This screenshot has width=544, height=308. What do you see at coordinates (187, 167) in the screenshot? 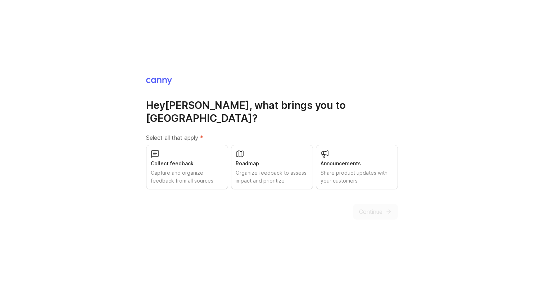
I see `button: Collect feedbackCapture and organize feedback from all sources` at bounding box center [187, 167].